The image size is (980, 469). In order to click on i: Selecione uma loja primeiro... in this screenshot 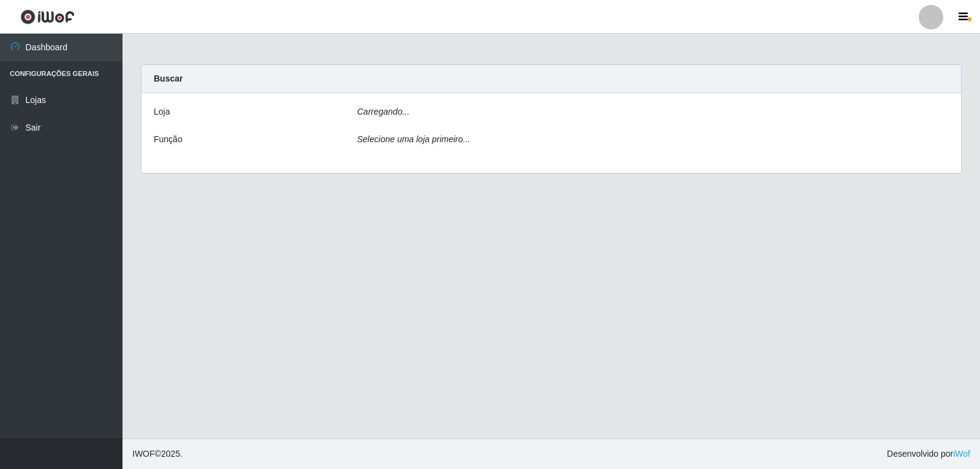, I will do `click(413, 139)`.